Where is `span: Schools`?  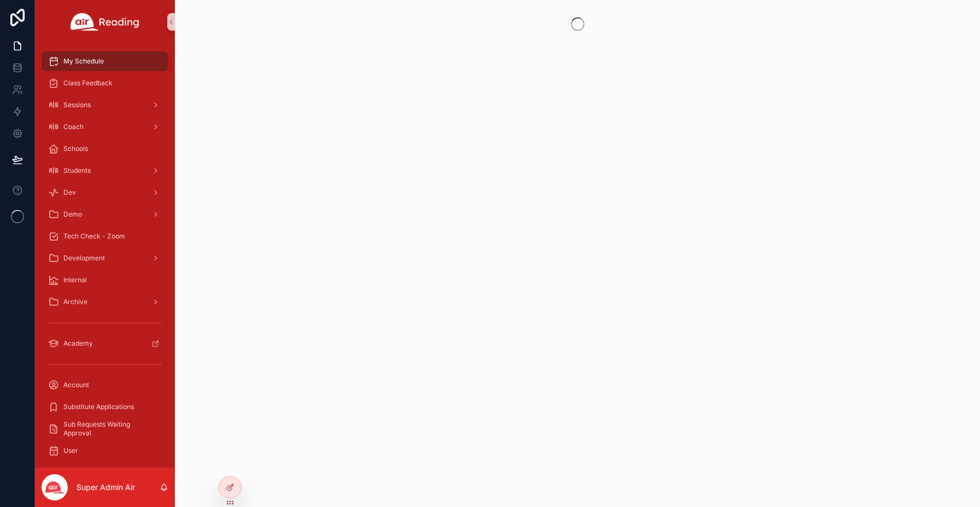 span: Schools is located at coordinates (75, 149).